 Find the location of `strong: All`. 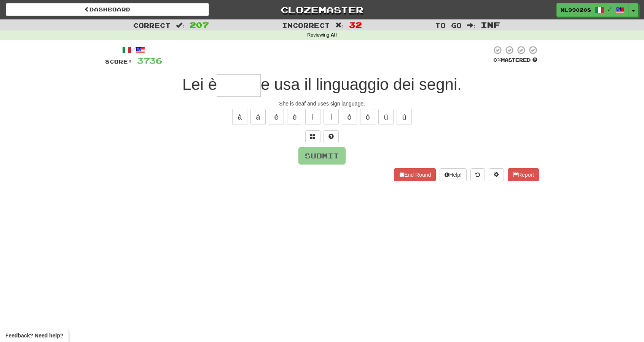

strong: All is located at coordinates (333, 35).